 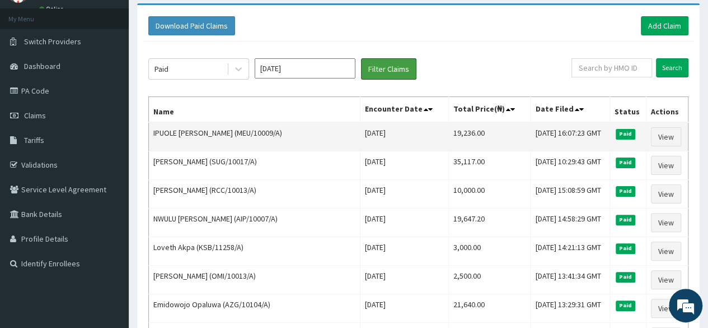 I want to click on th: Date Filed, so click(x=570, y=110).